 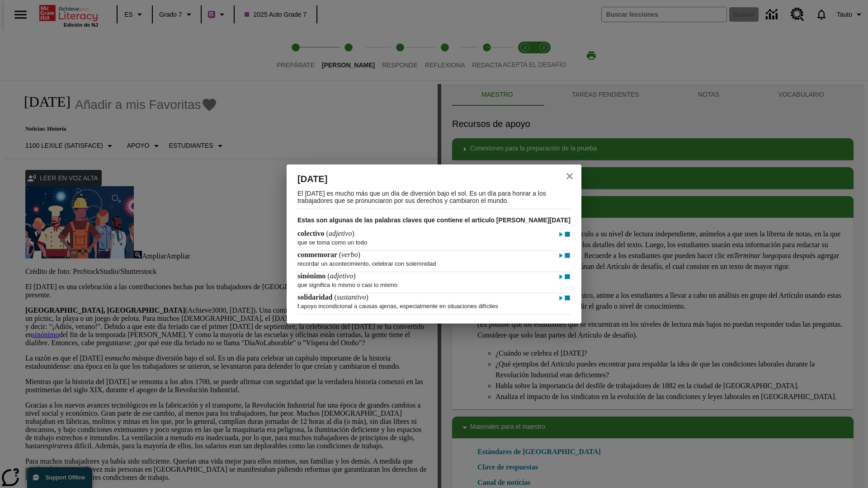 I want to click on img: Reproducir - conmemorar, so click(x=561, y=256).